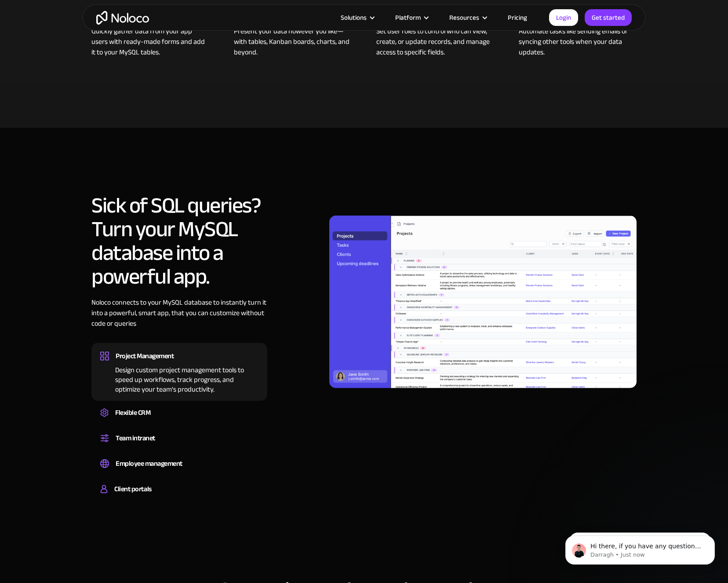  Describe the element at coordinates (435, 42) in the screenshot. I see `div: Set user roles to control who can view, create, or update records, and manage access to specific ...` at that location.